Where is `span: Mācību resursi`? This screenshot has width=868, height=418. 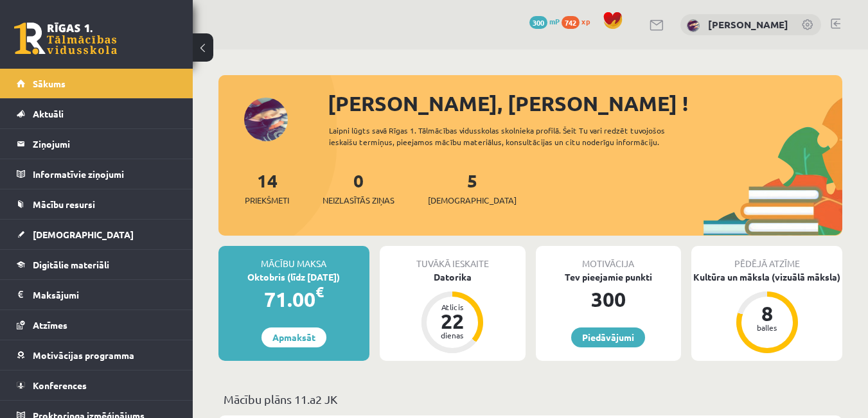 span: Mācību resursi is located at coordinates (64, 204).